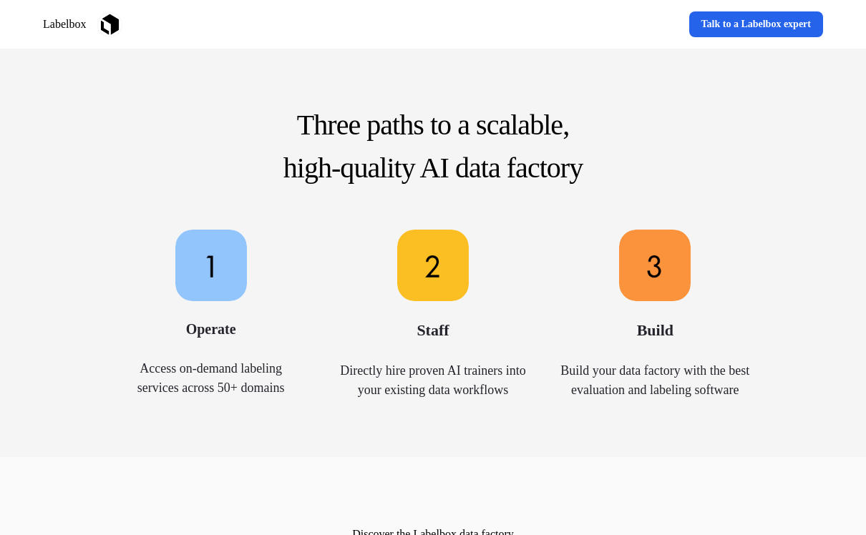 Image resolution: width=866 pixels, height=535 pixels. What do you see at coordinates (655, 390) in the screenshot?
I see `span: evaluation and labeling software` at bounding box center [655, 390].